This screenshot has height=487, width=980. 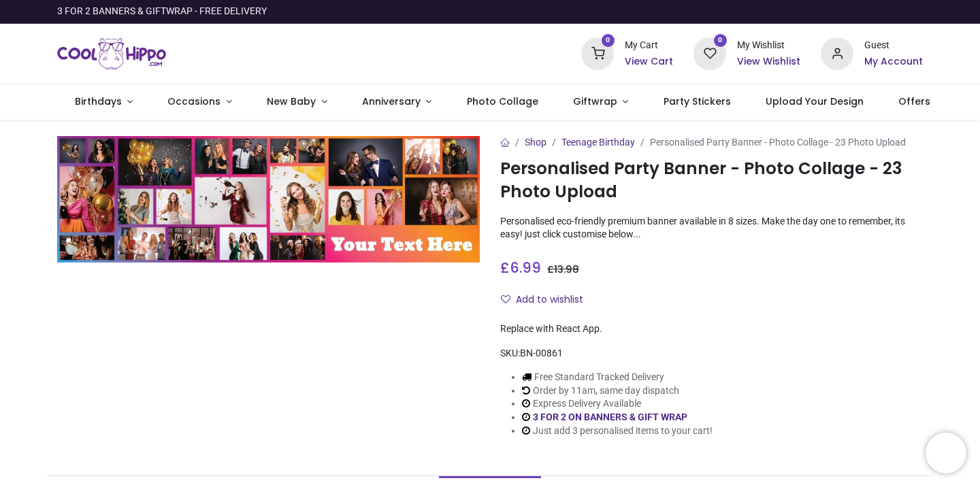 I want to click on span: Birthdays, so click(x=98, y=102).